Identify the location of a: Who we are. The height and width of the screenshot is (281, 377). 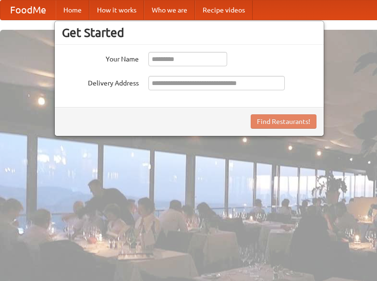
(170, 10).